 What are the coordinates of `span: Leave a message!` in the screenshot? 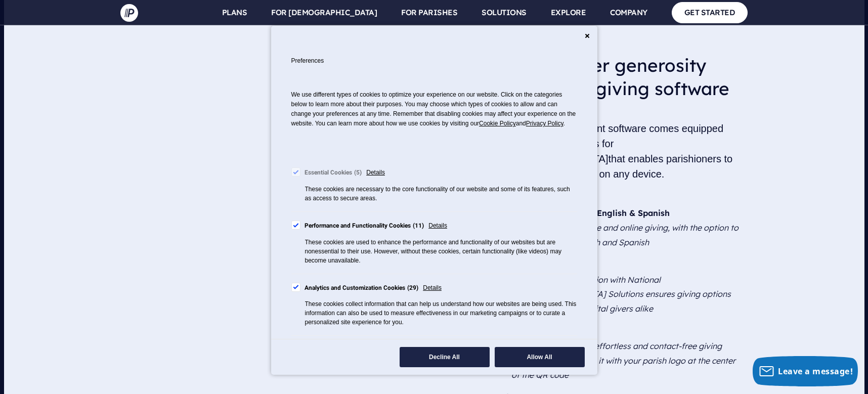 It's located at (815, 371).